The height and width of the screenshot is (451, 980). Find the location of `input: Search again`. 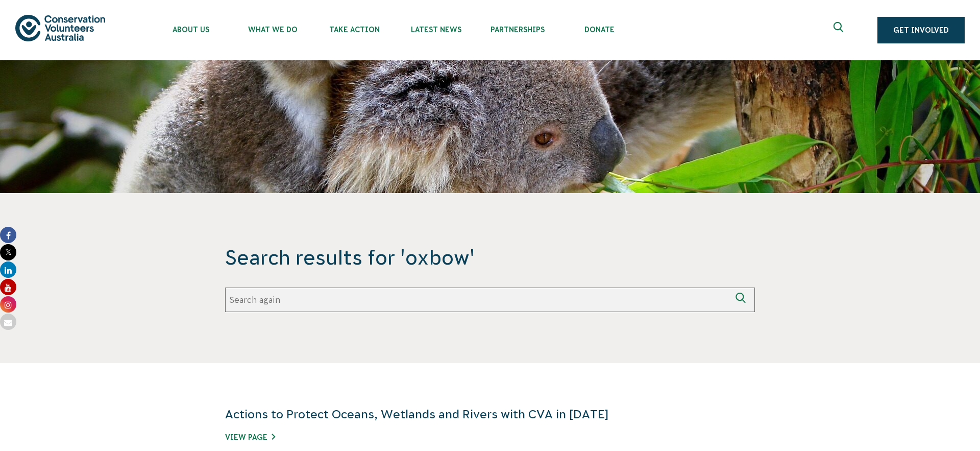

input: Search again is located at coordinates (478, 300).